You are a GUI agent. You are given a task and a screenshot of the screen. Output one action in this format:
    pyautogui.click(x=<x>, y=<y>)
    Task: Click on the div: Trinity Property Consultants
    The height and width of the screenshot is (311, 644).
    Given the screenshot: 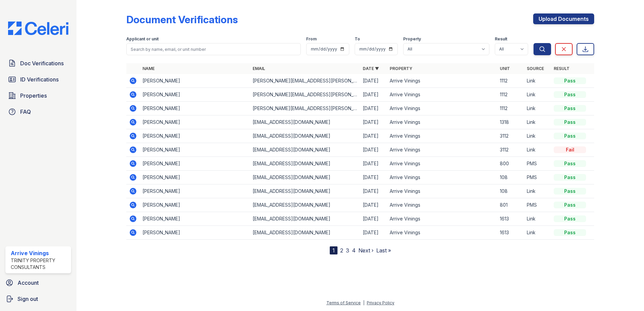 What is the action you would take?
    pyautogui.click(x=39, y=264)
    